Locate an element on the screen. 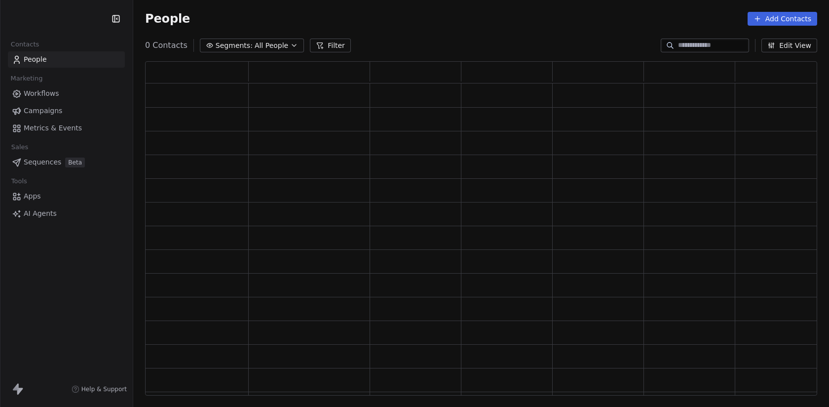 The height and width of the screenshot is (407, 829). span: Help & Support is located at coordinates (104, 389).